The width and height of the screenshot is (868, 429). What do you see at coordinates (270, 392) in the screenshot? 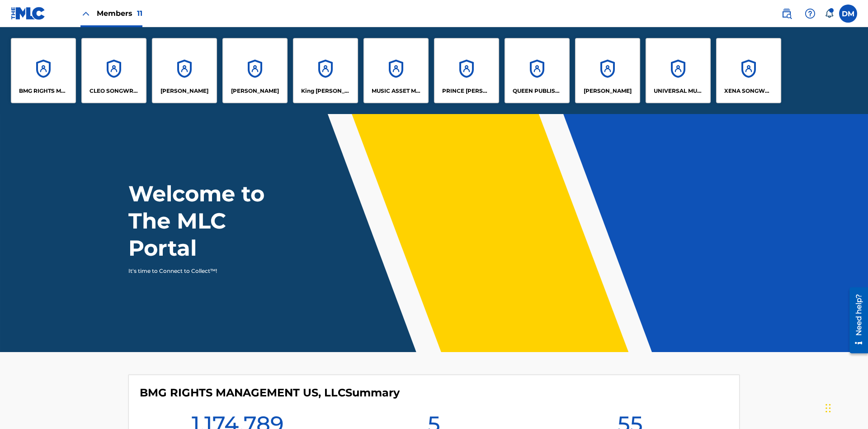
I see `h4: BMG RIGHTS MANAGEMENT US, LLC` at bounding box center [270, 392].